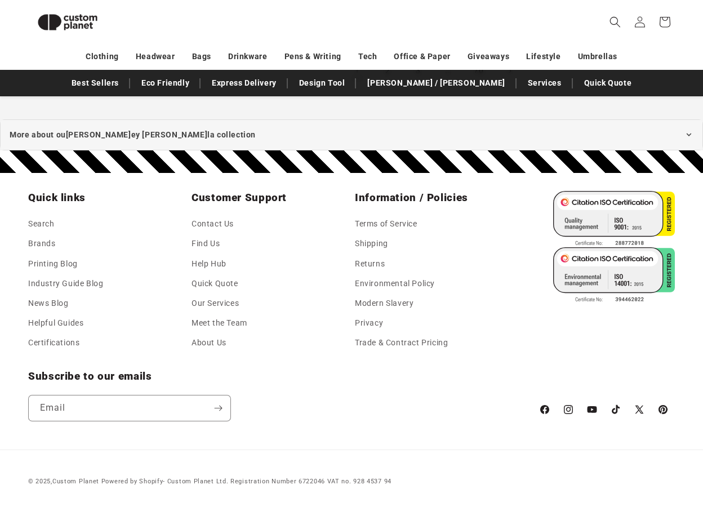 This screenshot has width=703, height=507. I want to click on a: Best Sellers, so click(95, 83).